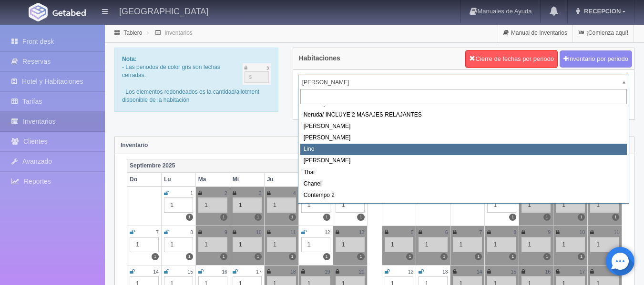 The image size is (644, 285). What do you see at coordinates (463, 196) in the screenshot?
I see `div: Contempo 2` at bounding box center [463, 196].